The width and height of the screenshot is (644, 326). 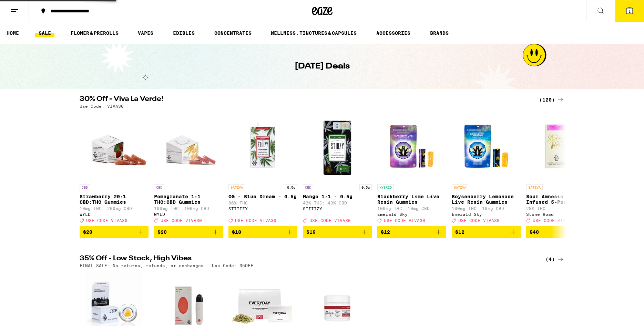 What do you see at coordinates (561, 214) in the screenshot?
I see `div: Stone Road` at bounding box center [561, 214].